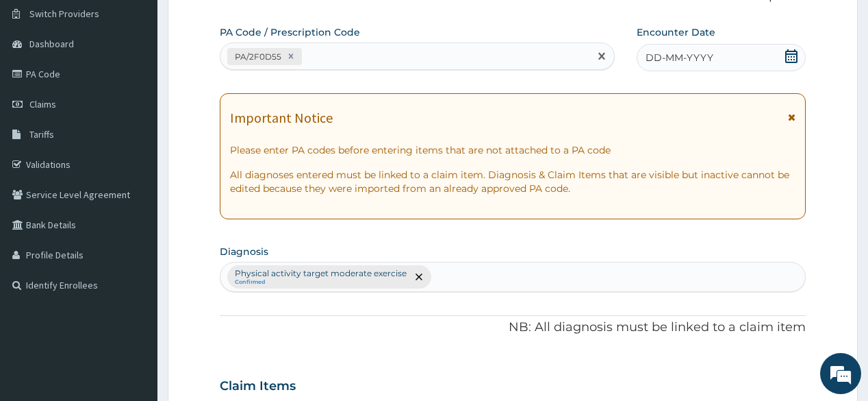  Describe the element at coordinates (512, 327) in the screenshot. I see `p: NB: All diagnosis must be linked to a claim item` at that location.